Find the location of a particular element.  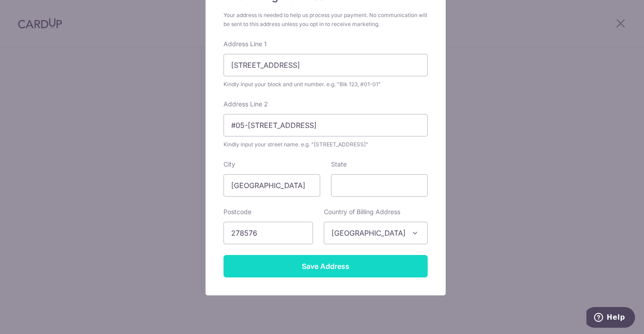

label: Address Line 2 is located at coordinates (245, 104).